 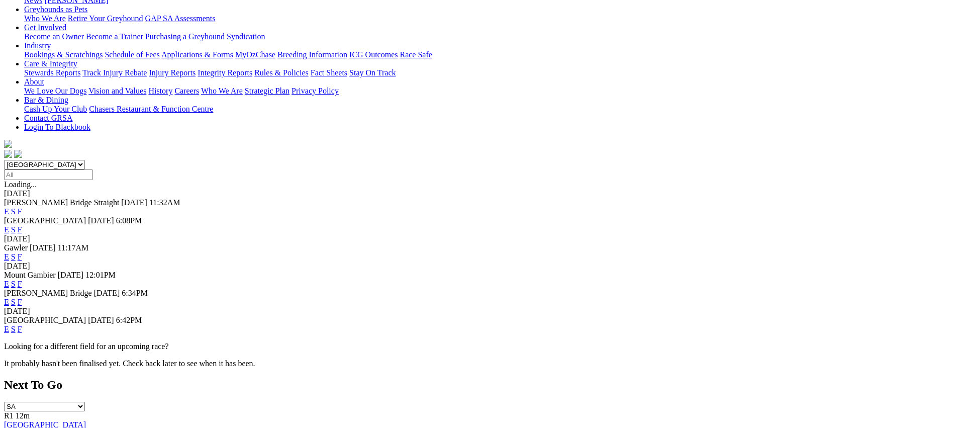 What do you see at coordinates (374, 54) in the screenshot?
I see `a: ICG Outcomes` at bounding box center [374, 54].